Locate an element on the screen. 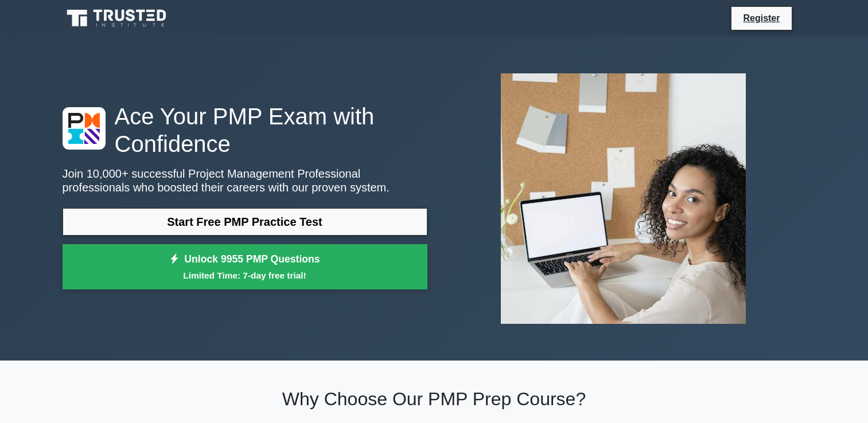 This screenshot has height=423, width=868. p: Join 10,000+ successful Project Management Professional professionals who boosted their careers w... is located at coordinates (245, 181).